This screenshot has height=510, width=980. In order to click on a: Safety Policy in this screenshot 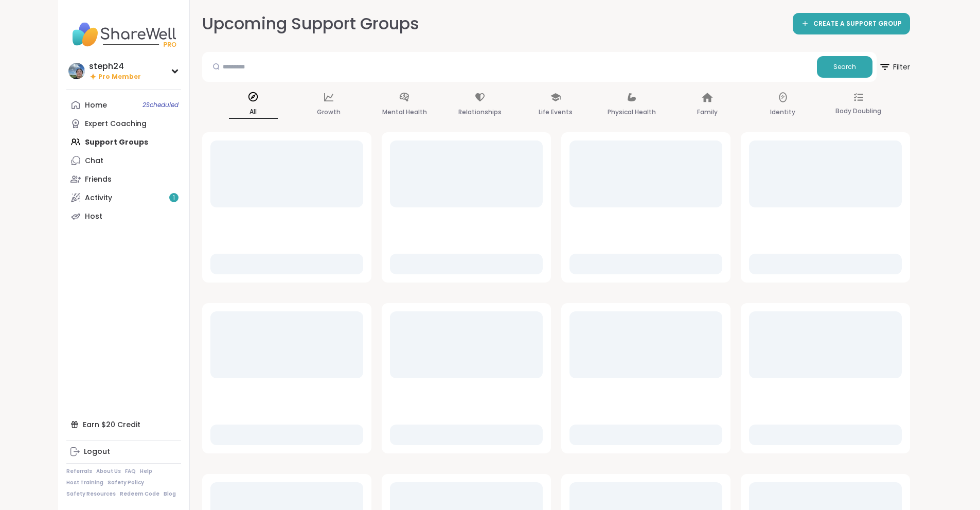, I will do `click(126, 482)`.